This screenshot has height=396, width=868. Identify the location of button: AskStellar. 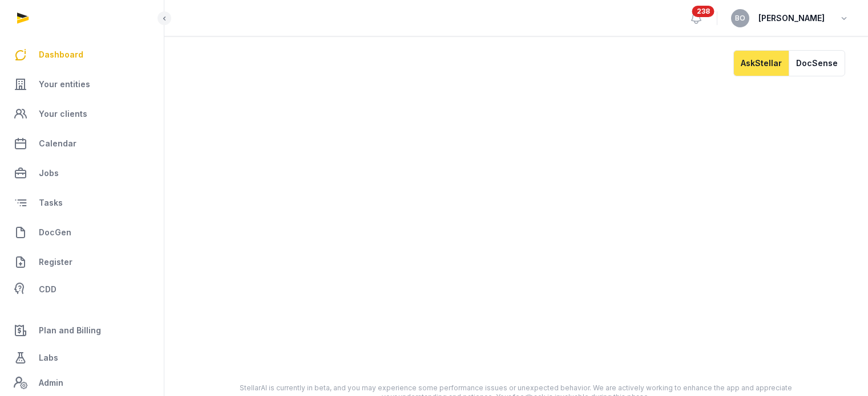
(760, 63).